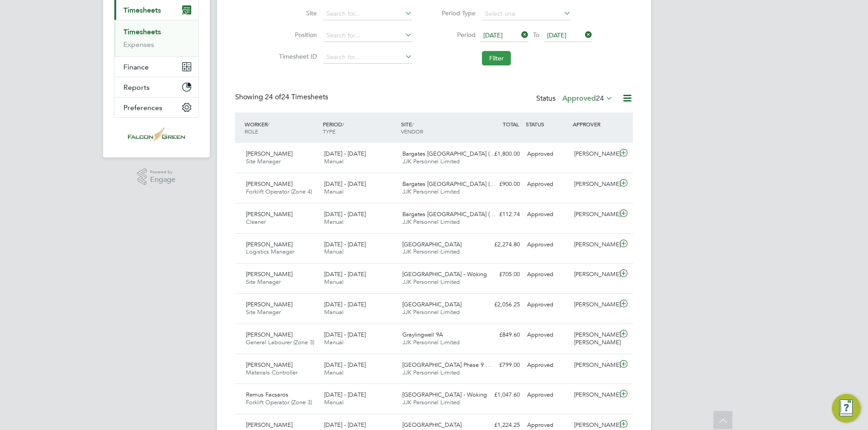 This screenshot has width=868, height=430. What do you see at coordinates (455, 13) in the screenshot?
I see `label: Period Type` at bounding box center [455, 13].